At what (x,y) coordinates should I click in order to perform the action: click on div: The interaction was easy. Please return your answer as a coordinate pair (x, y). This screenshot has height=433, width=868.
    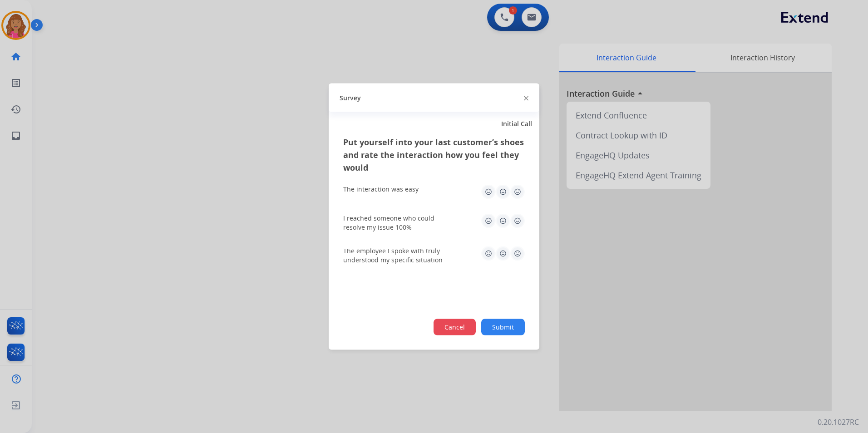
    Looking at the image, I should click on (381, 189).